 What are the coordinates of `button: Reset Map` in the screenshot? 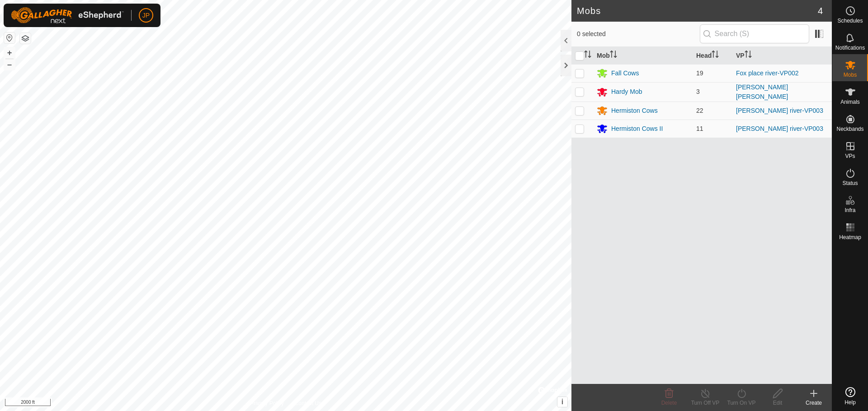 It's located at (10, 38).